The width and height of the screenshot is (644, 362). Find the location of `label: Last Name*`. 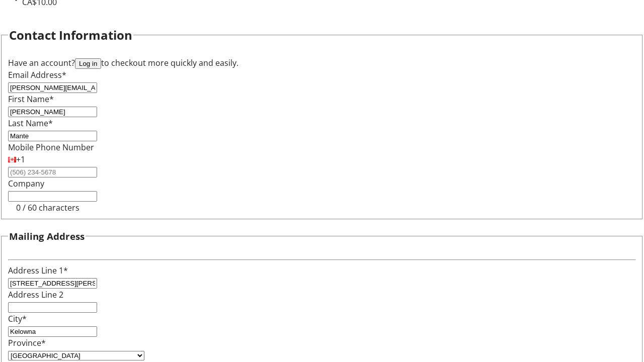

label: Last Name* is located at coordinates (30, 123).